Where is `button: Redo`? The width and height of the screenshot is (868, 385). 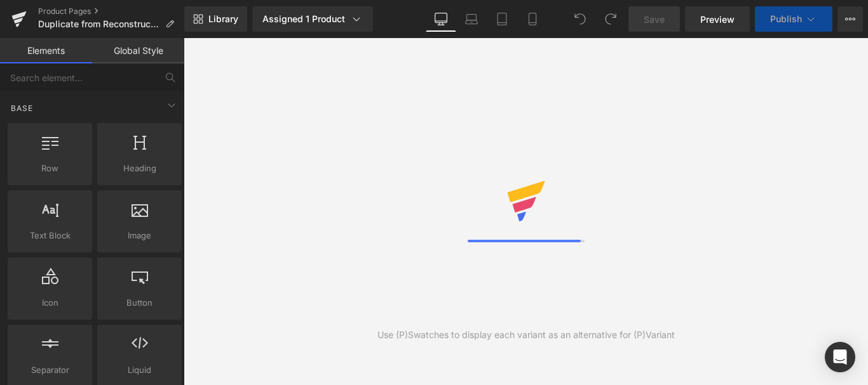 button: Redo is located at coordinates (611, 19).